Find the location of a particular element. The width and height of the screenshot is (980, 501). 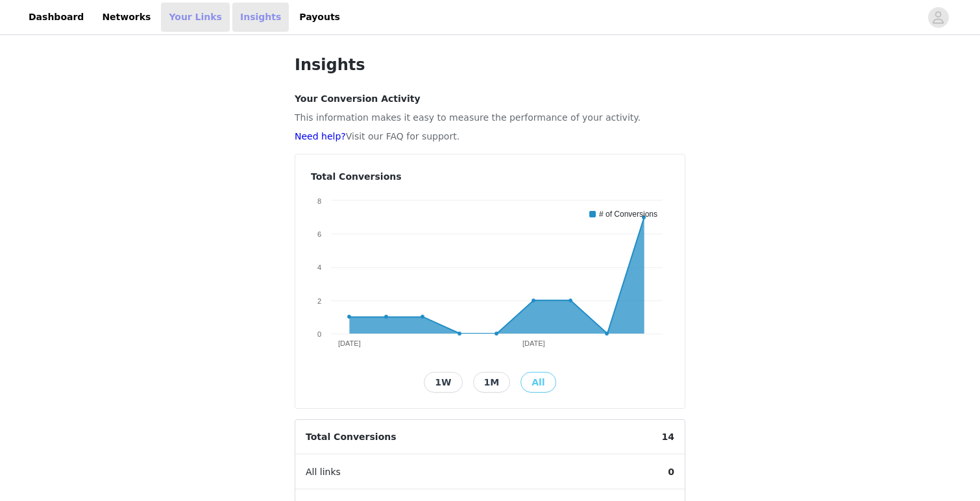

span: Total Conversions is located at coordinates (351, 437).